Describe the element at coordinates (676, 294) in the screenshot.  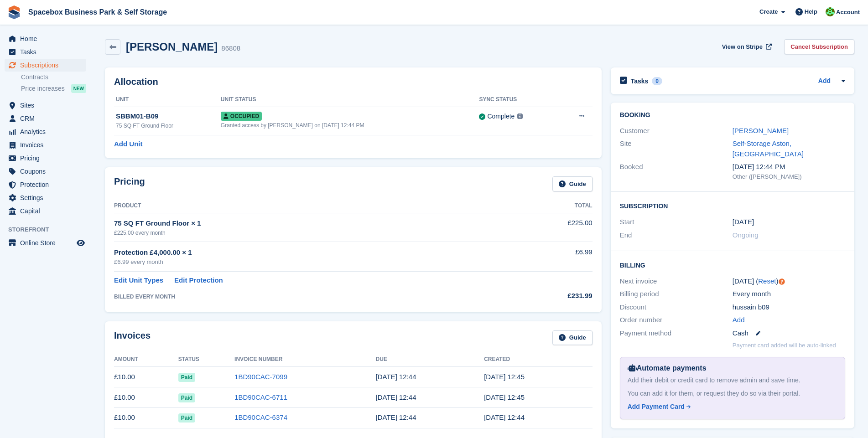
I see `div: Billing period` at that location.